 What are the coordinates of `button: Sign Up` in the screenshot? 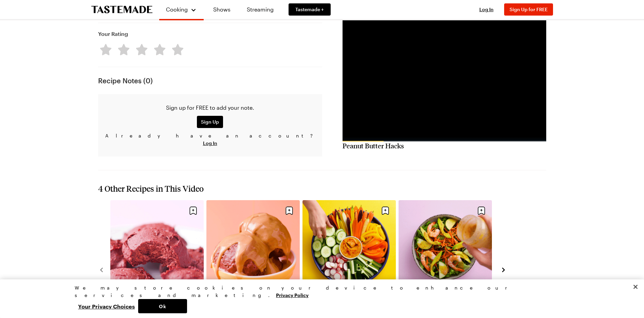 It's located at (210, 122).